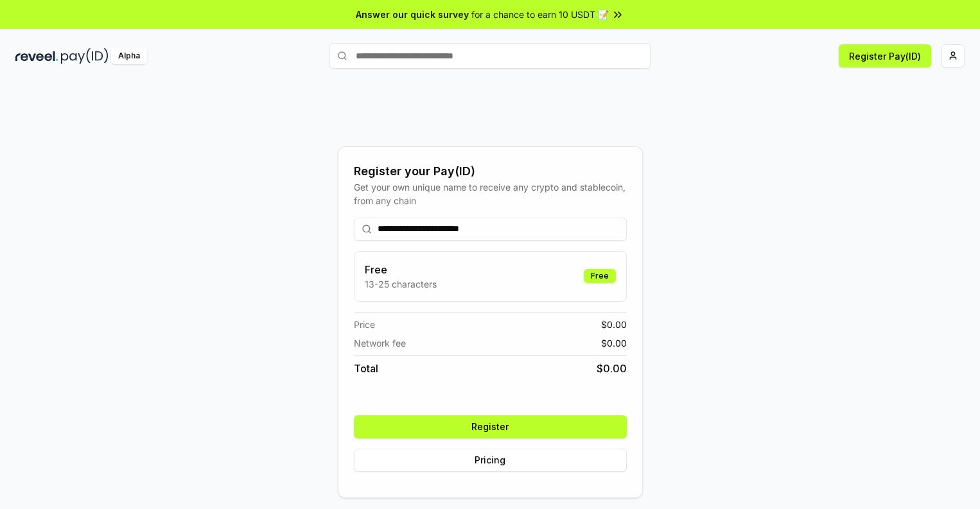 Image resolution: width=980 pixels, height=509 pixels. Describe the element at coordinates (490, 461) in the screenshot. I see `button: Pricing` at that location.